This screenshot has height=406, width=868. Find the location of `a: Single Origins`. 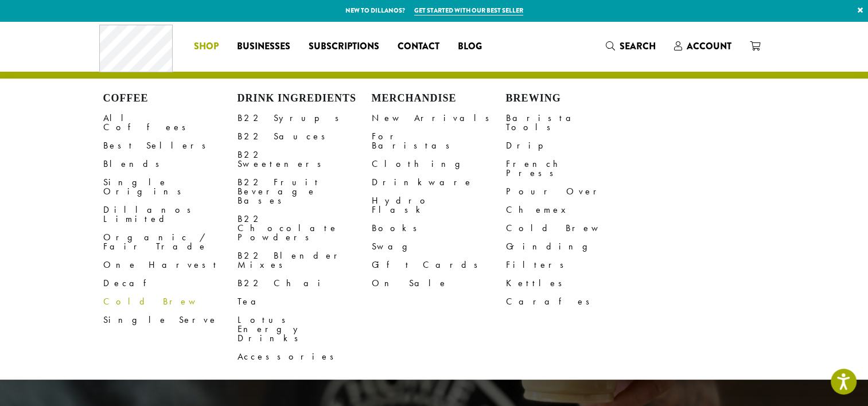

a: Single Origins is located at coordinates (170, 187).